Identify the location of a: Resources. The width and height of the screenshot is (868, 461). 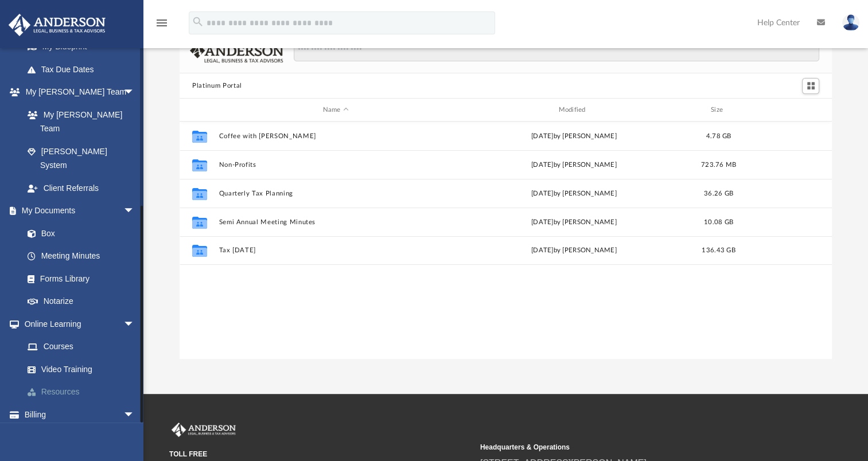
(84, 393).